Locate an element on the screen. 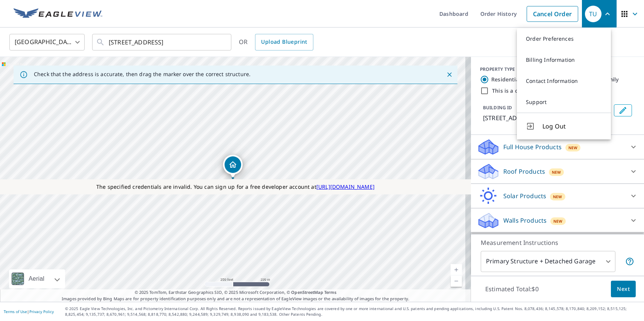 Image resolution: width=644 pixels, height=321 pixels. button: Edit building 1 is located at coordinates (623, 111).